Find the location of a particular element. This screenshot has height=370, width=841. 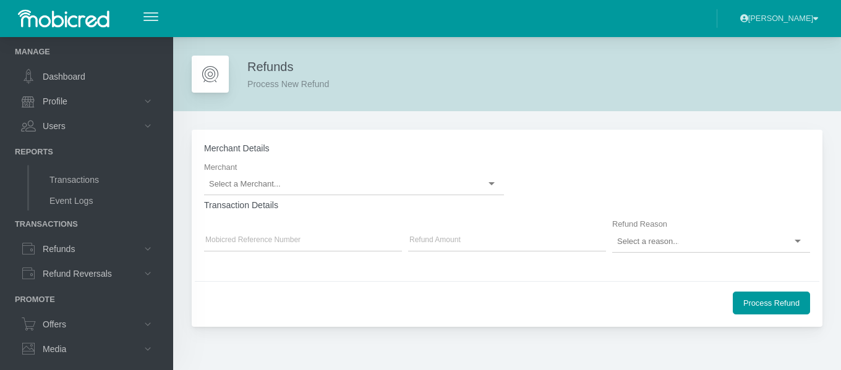

a: Users is located at coordinates (87, 126).